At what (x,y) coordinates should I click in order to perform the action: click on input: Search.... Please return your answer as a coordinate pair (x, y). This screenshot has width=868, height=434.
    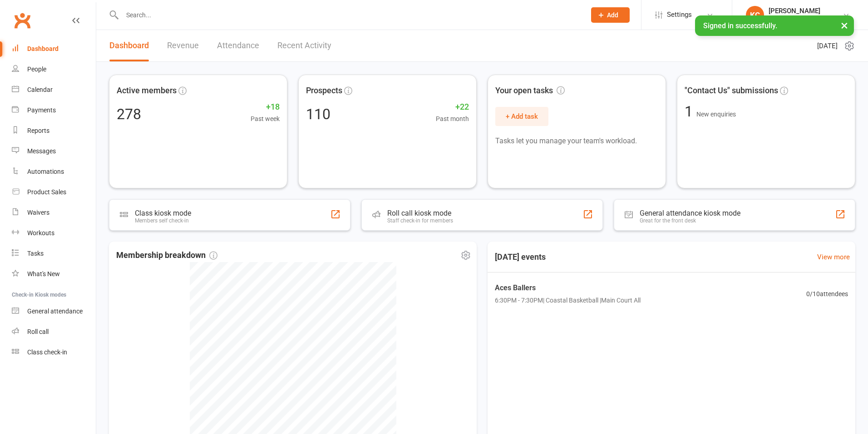
    Looking at the image, I should click on (349, 15).